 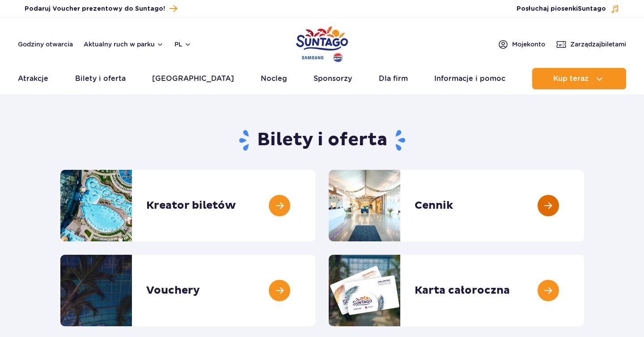 I want to click on a: Podaruj Voucher prezentowy do Suntago!, so click(x=101, y=9).